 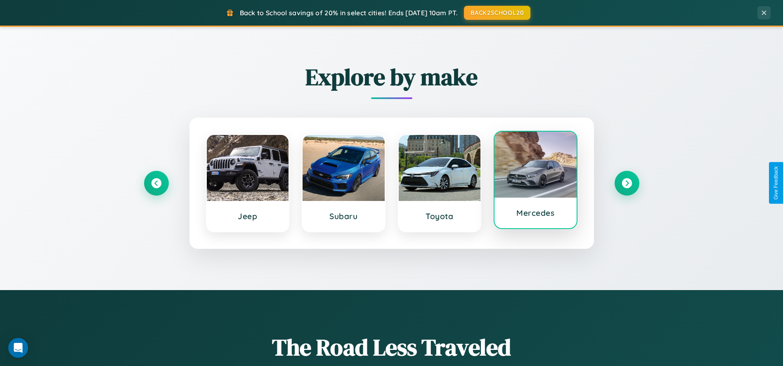 What do you see at coordinates (776, 183) in the screenshot?
I see `div: Give Feedback` at bounding box center [776, 183].